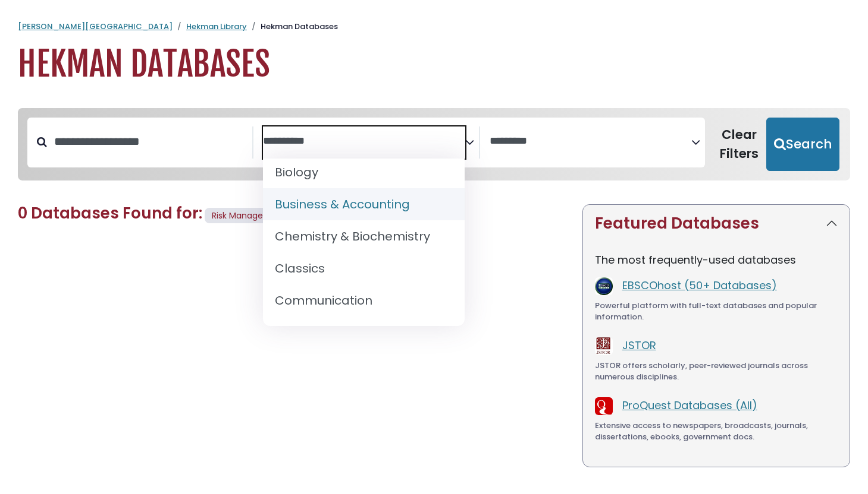 The height and width of the screenshot is (494, 868). Describe the element at coordinates (716, 431) in the screenshot. I see `div: Extensive access to newspapers, broadcasts, journals, dissertations, ebooks, government docs.` at that location.